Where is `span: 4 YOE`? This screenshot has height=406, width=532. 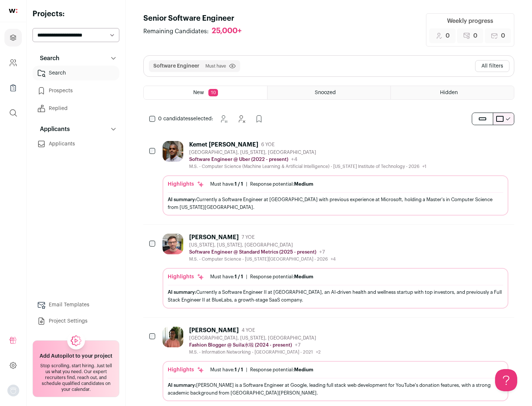
span: 4 YOE is located at coordinates (248, 331).